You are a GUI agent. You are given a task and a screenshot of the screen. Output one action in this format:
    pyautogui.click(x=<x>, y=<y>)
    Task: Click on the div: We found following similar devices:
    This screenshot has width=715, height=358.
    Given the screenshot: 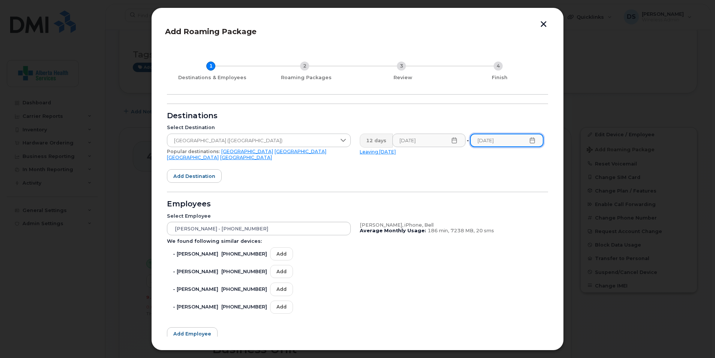 What is the action you would take?
    pyautogui.click(x=259, y=241)
    